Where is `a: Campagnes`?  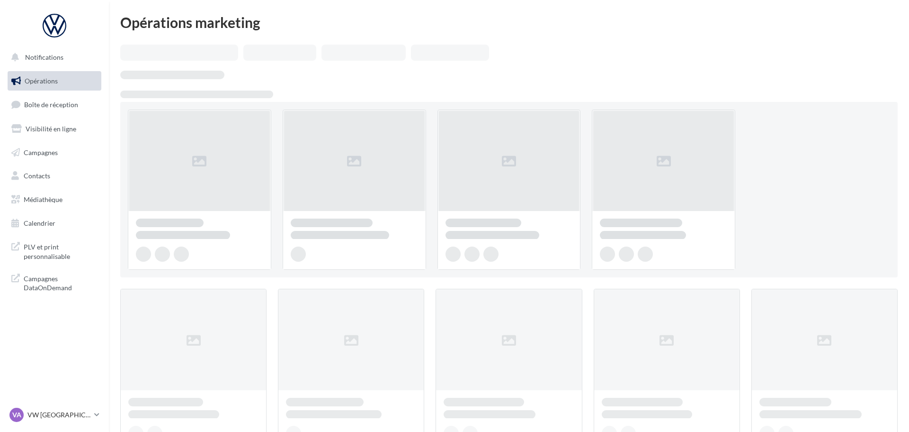 a: Campagnes is located at coordinates (54, 153).